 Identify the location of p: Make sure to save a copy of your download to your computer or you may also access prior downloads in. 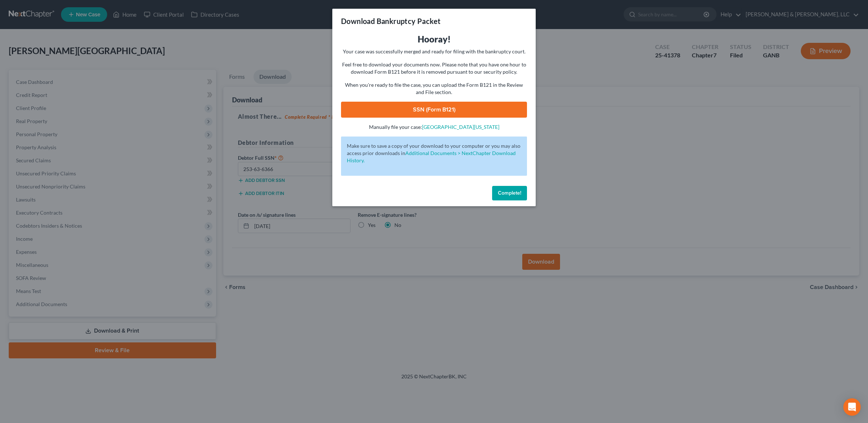
(434, 154).